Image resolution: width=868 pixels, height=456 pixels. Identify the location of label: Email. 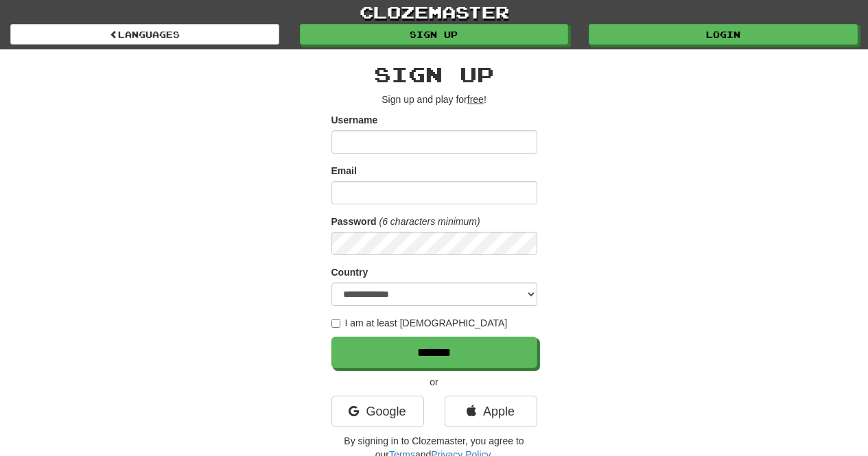
(344, 171).